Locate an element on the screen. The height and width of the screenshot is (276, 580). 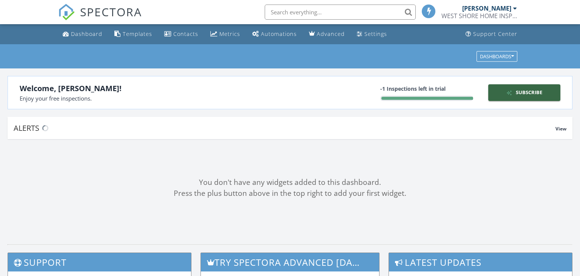
div: Alerts is located at coordinates (284, 128).